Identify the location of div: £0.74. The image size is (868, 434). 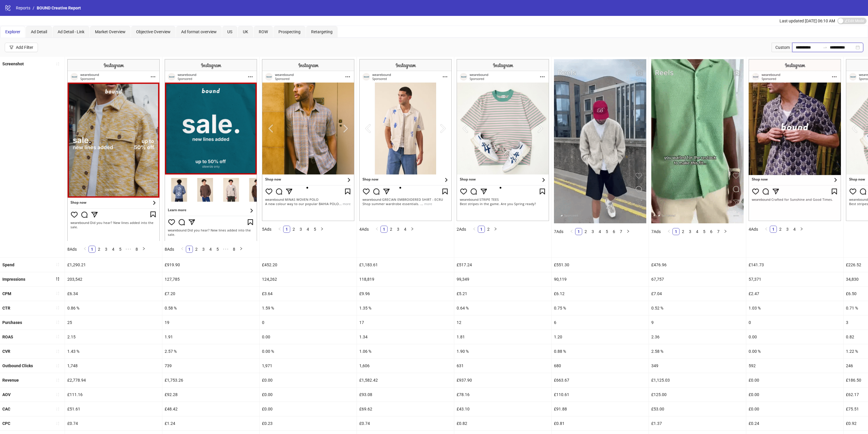
(113, 423).